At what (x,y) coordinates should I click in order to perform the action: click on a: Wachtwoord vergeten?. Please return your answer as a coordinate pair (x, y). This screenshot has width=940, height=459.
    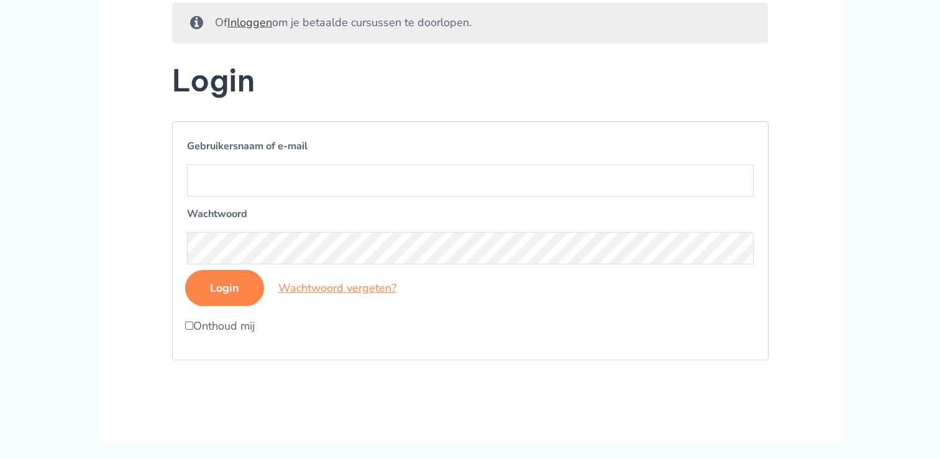
    Looking at the image, I should click on (337, 288).